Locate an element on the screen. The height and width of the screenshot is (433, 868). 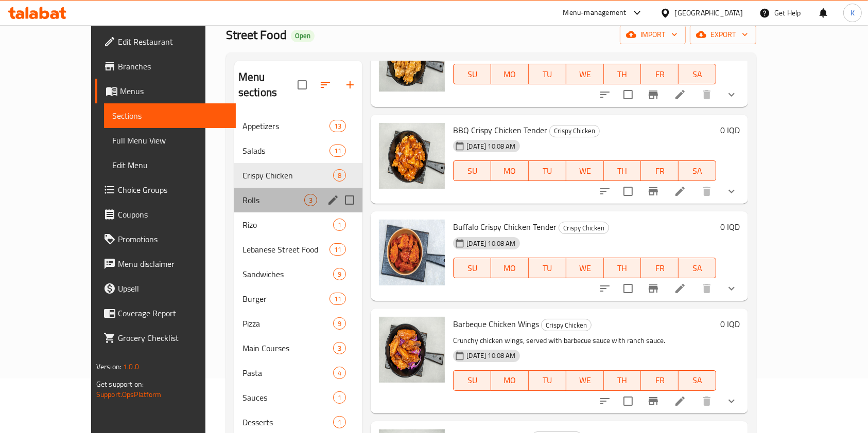
h2: Menu sections is located at coordinates (268, 85).